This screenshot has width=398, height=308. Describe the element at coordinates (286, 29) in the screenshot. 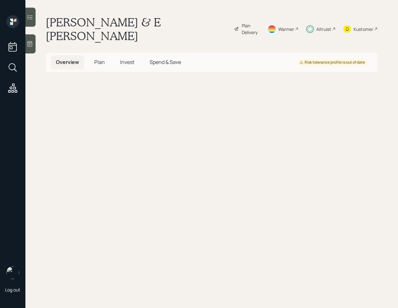

I see `div: Warmer` at that location.